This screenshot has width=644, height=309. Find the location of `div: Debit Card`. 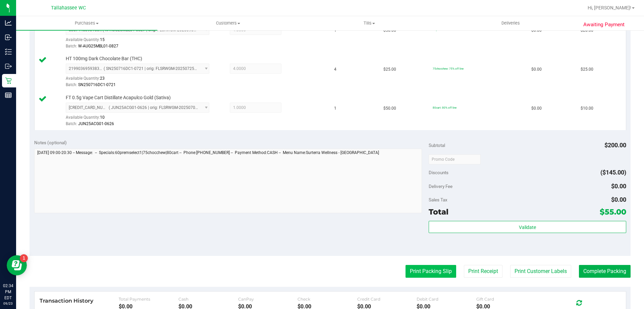

div: Debit Card is located at coordinates (446, 299).